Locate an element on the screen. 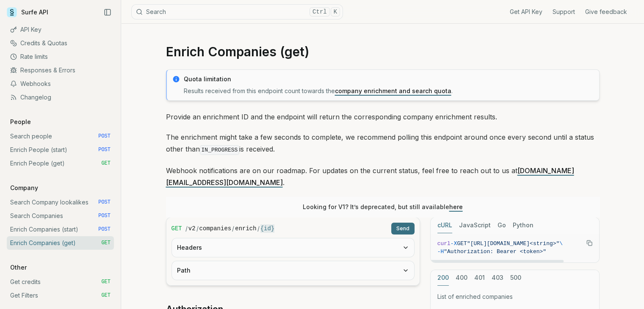 The height and width of the screenshot is (309, 644). a: company enrichment and search quota is located at coordinates (393, 90).